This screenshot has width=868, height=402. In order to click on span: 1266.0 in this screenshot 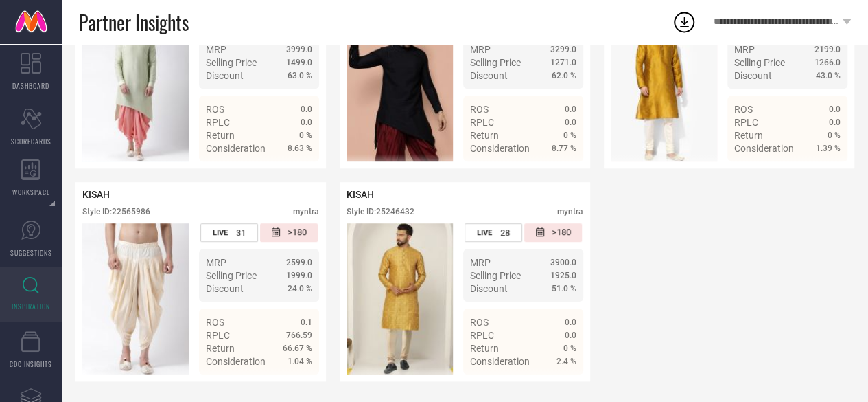, I will do `click(828, 63)`.